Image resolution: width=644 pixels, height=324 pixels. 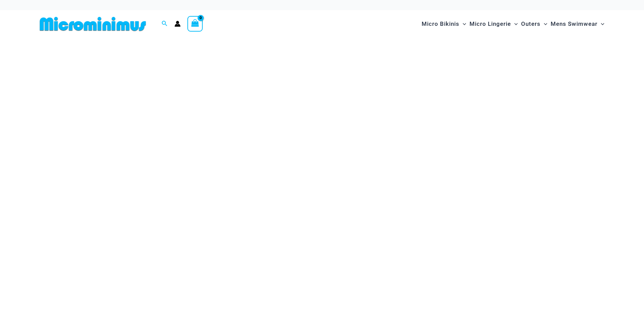 I want to click on a: Micro BikinisMenu ToggleMenu Toggle, so click(x=444, y=24).